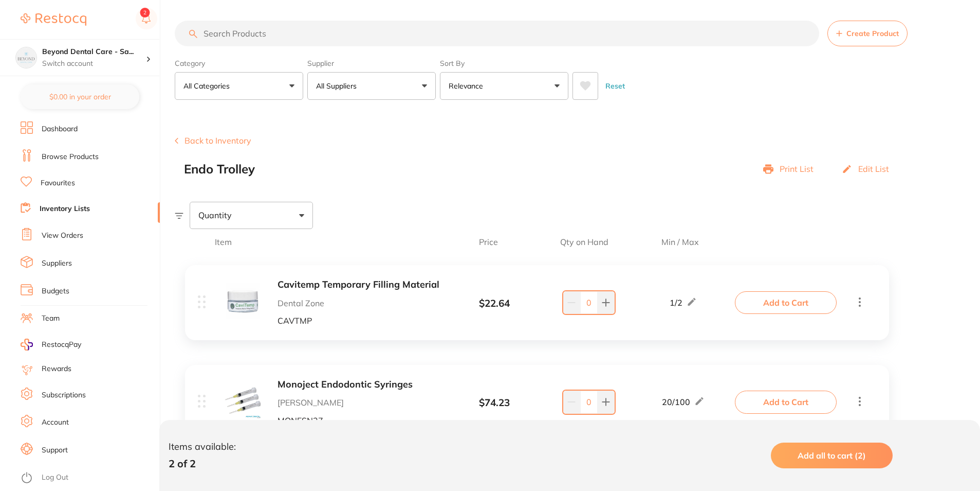 This screenshot has width=980, height=491. I want to click on span: RestocqPay, so click(61, 345).